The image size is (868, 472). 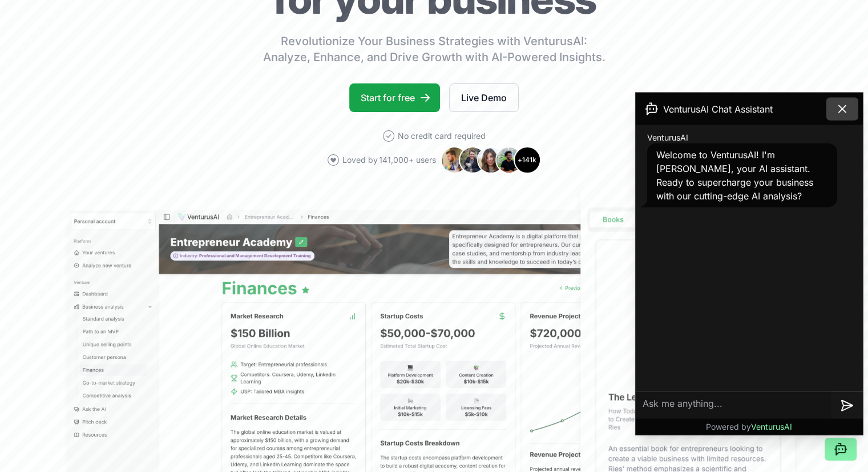 What do you see at coordinates (455, 160) in the screenshot?
I see `img: Avatar 1` at bounding box center [455, 160].